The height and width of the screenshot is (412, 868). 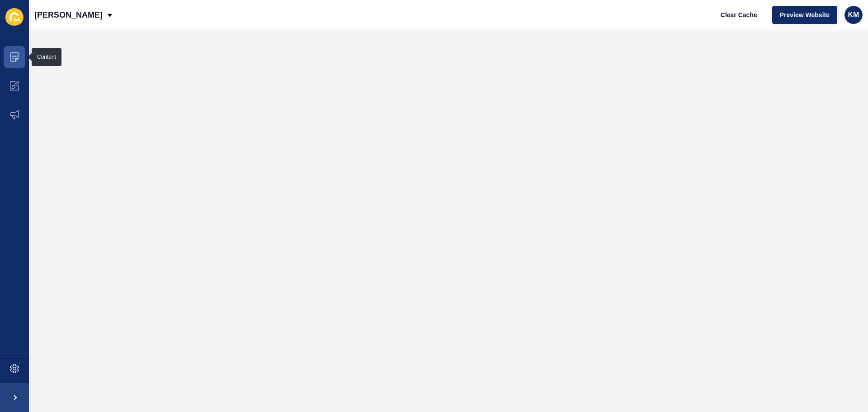 I want to click on button: Preview Website, so click(x=805, y=15).